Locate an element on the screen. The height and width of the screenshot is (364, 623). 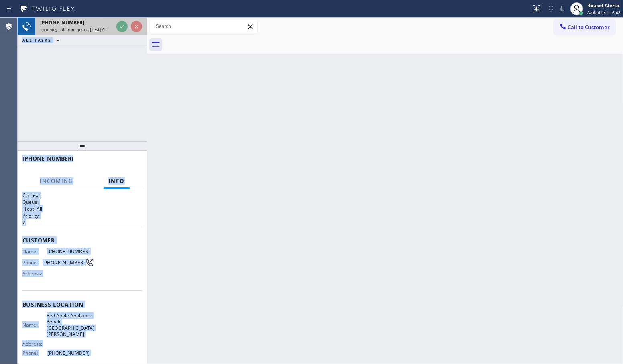
button: Accept is located at coordinates (122, 27).